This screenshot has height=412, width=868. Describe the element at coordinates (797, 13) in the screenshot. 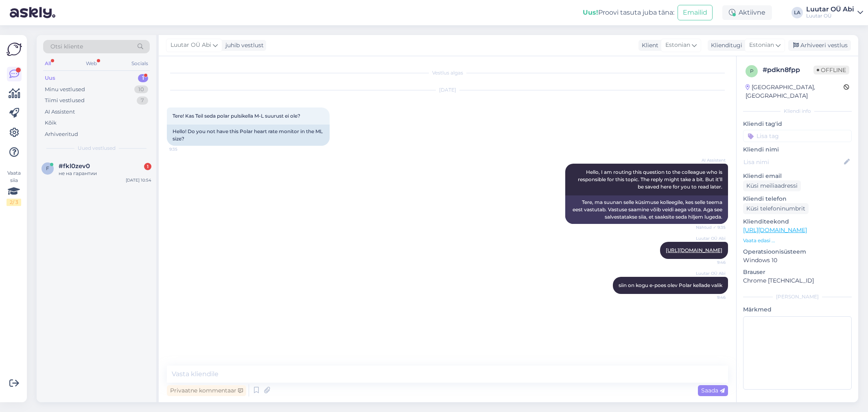

I see `div: LA` at that location.